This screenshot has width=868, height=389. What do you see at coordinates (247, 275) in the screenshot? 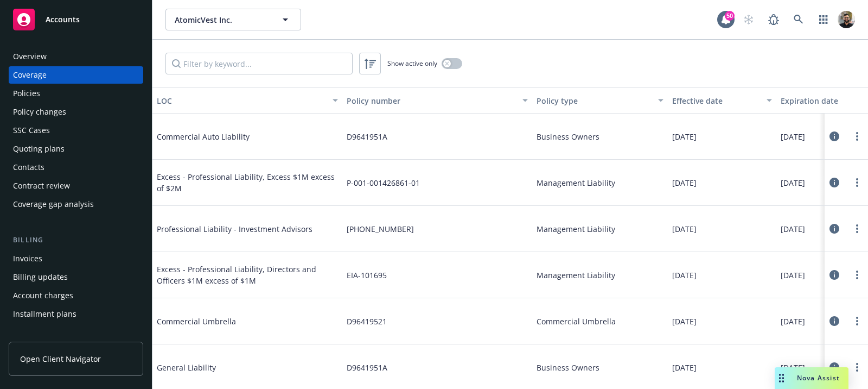
I see `span: Excess - Professional Liability, Directors and Officers $1M excess of $1M` at bounding box center [247, 275].